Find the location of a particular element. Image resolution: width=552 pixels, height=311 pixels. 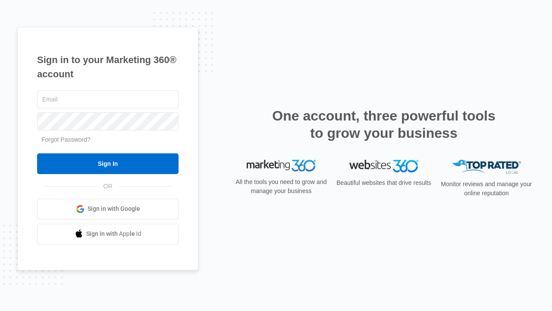

h1: Sign in to your Marketing 360® account is located at coordinates (108, 67).